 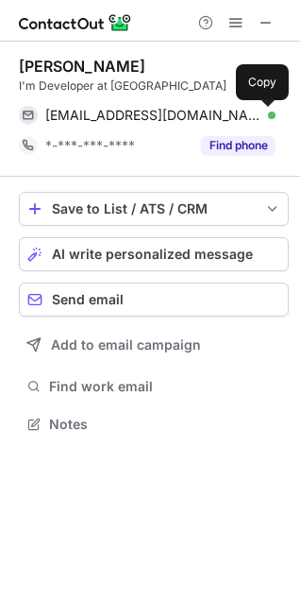 I want to click on span: Add to email campaign, so click(x=126, y=345).